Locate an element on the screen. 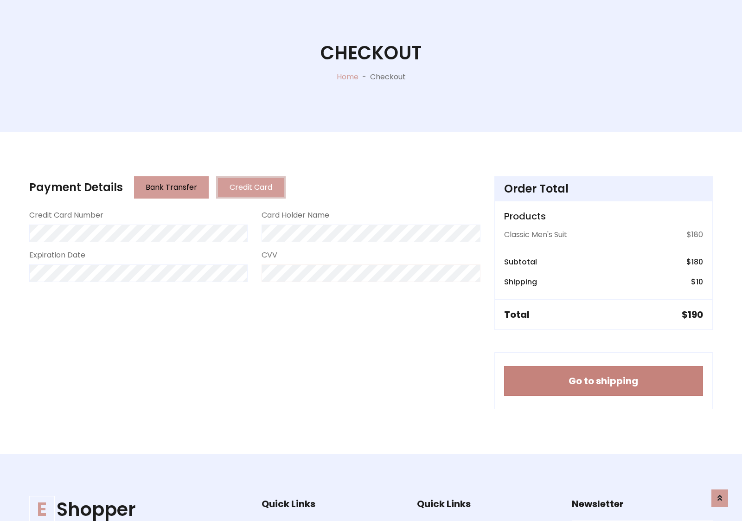 The height and width of the screenshot is (521, 742). h4: Payment Details is located at coordinates (76, 187).